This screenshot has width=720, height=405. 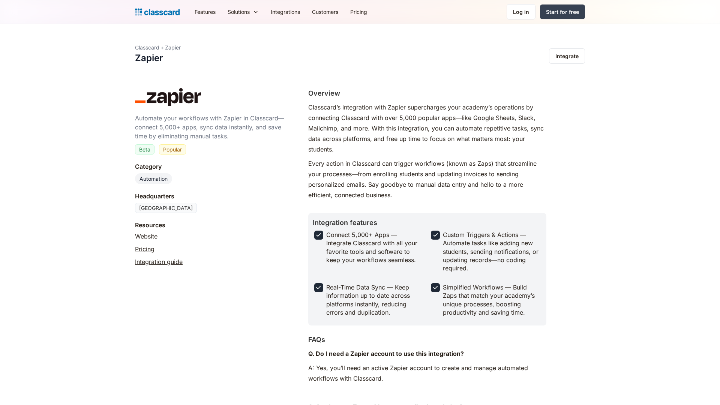 I want to click on a: Customers, so click(x=325, y=12).